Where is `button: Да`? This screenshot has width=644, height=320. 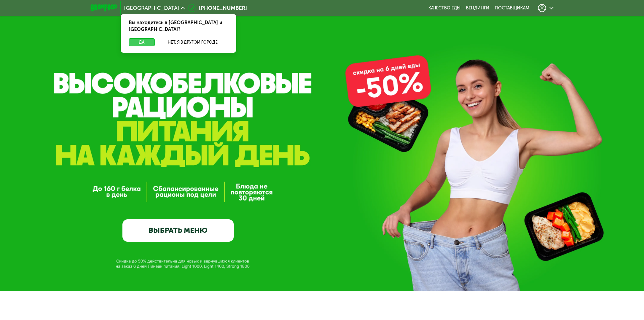
button: Да is located at coordinates (142, 42).